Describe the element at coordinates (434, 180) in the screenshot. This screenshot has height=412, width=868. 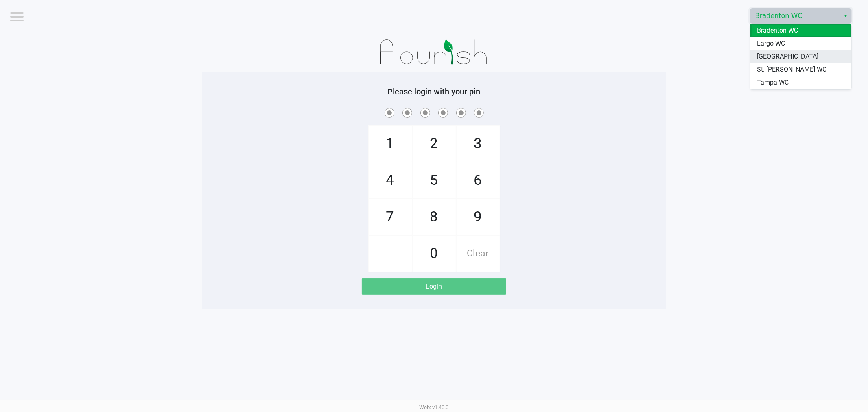
I see `span: 5` at that location.